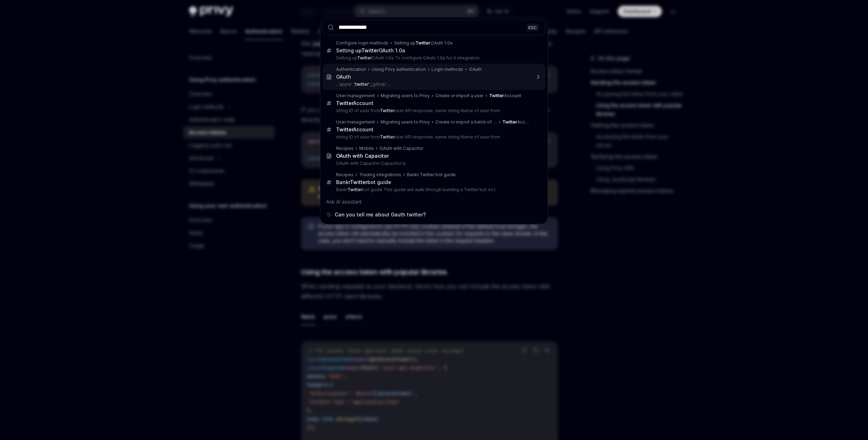 The width and height of the screenshot is (868, 440). Describe the element at coordinates (362, 156) in the screenshot. I see `b: OAuth with Capacitor` at that location.